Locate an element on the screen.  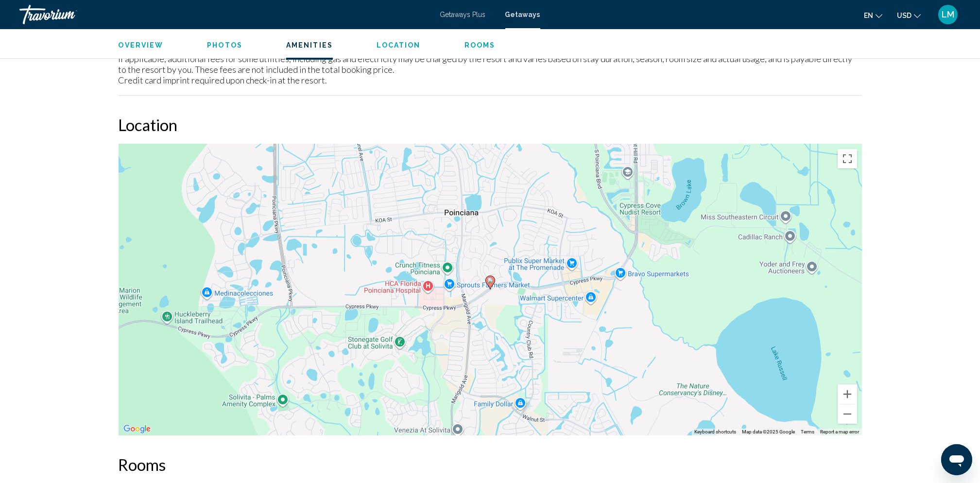
a: Getaways Plus is located at coordinates (463, 15).